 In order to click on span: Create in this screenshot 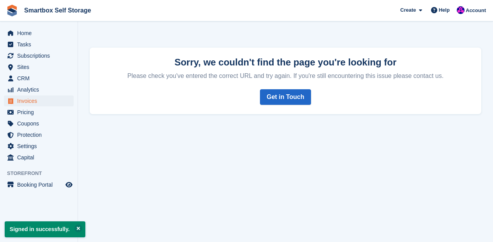, I will do `click(408, 10)`.